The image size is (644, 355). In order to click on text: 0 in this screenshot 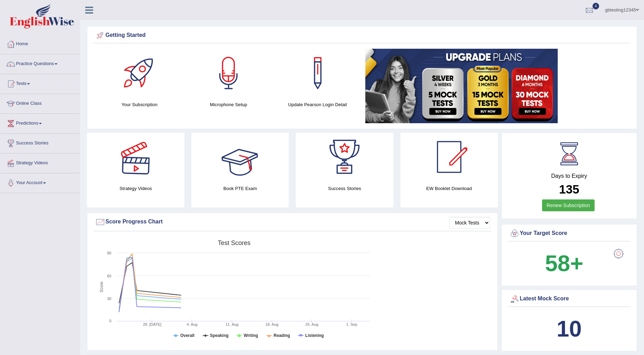, I will do `click(110, 321)`.